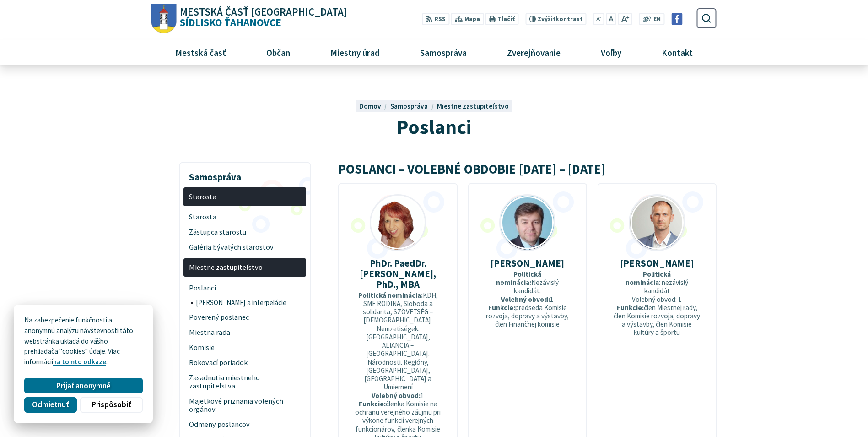  What do you see at coordinates (657, 19) in the screenshot?
I see `span: EN` at bounding box center [657, 19].